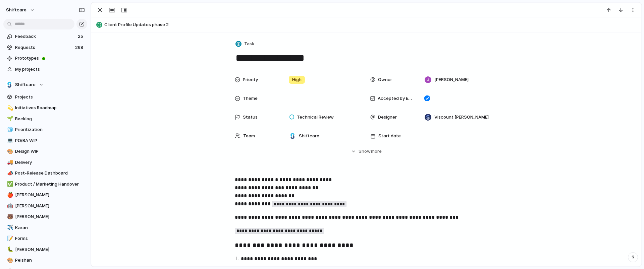 This screenshot has height=269, width=644. What do you see at coordinates (45, 85) in the screenshot?
I see `button: Shiftcare` at bounding box center [45, 85].